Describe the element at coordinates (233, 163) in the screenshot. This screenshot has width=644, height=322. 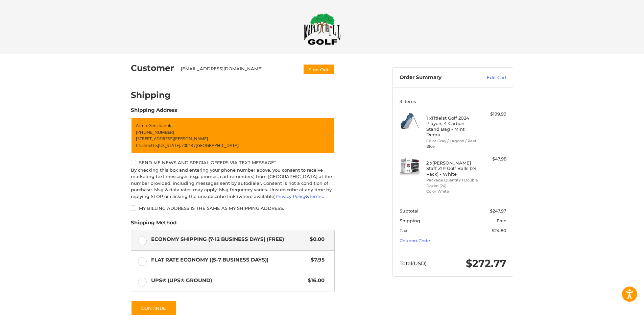
I see `label: Send me news and special offers via text message*` at that location.